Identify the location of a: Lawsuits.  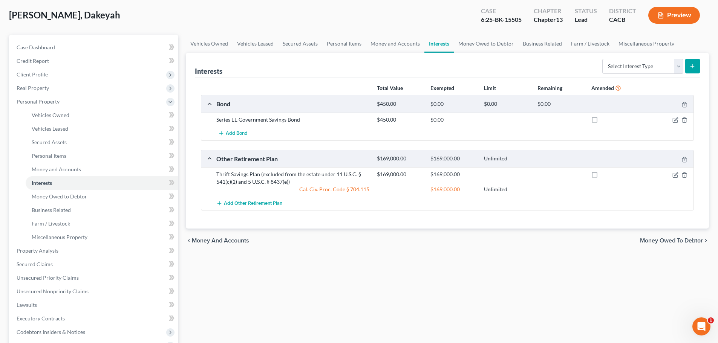
(94, 305).